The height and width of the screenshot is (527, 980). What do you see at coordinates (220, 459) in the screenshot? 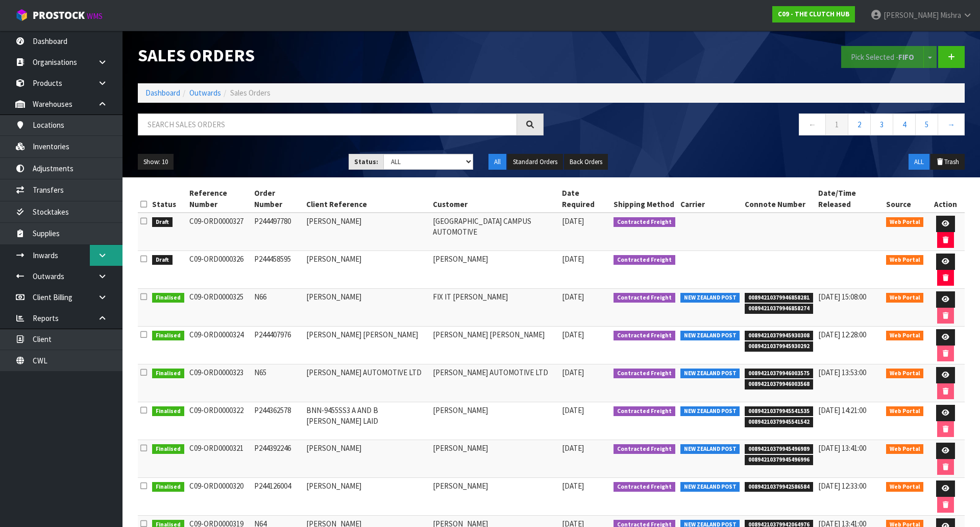
I see `td: C09-ORD0000321` at bounding box center [220, 459].